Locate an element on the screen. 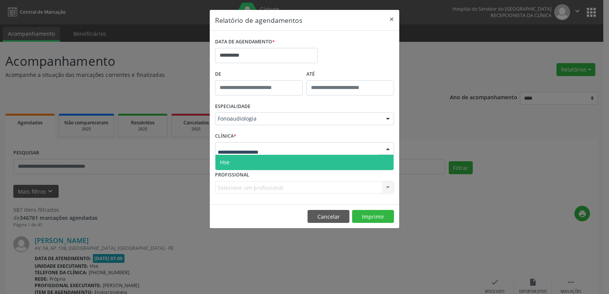 Image resolution: width=609 pixels, height=294 pixels. label: CLÍNICA is located at coordinates (226, 136).